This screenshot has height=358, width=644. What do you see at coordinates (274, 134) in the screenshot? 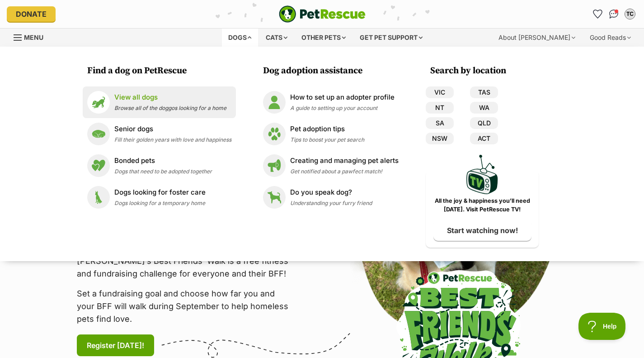
I see `img: Pet adoption tips` at bounding box center [274, 134].